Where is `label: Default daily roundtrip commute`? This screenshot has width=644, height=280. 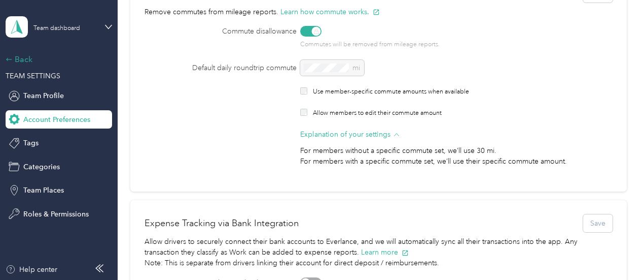
label: Default daily roundtrip commute is located at coordinates (220, 68).